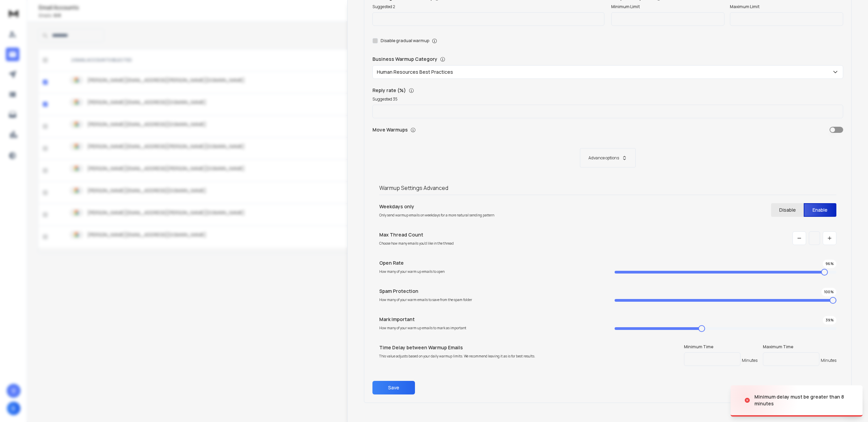 Image resolution: width=868 pixels, height=422 pixels. What do you see at coordinates (764, 401) in the screenshot?
I see `img: image` at bounding box center [764, 401].